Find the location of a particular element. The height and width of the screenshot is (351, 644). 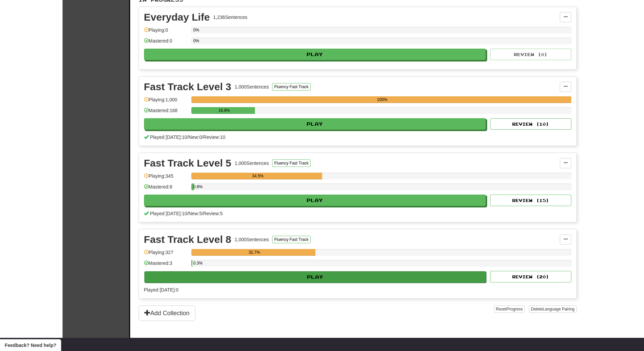

button: DeleteLanguage Pairing is located at coordinates (552, 309).